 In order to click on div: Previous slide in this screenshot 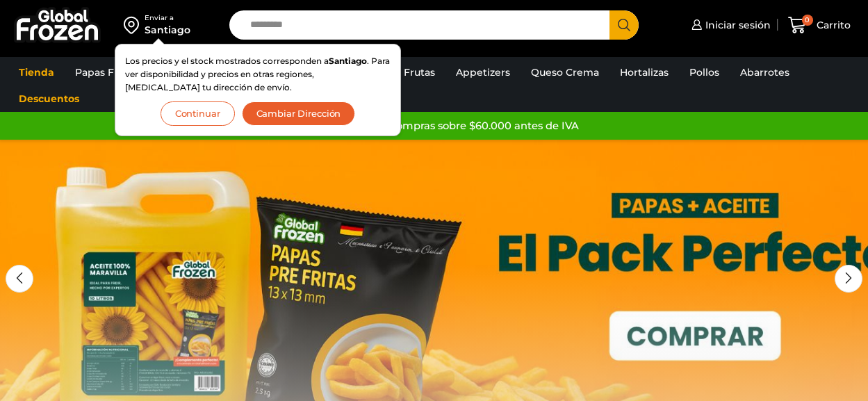, I will do `click(19, 279)`.